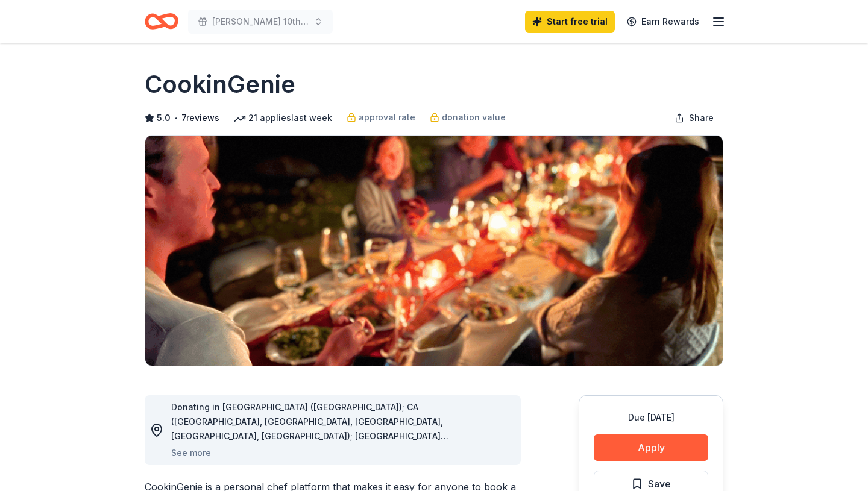 Image resolution: width=868 pixels, height=491 pixels. I want to click on img: Image for CookinGenie, so click(434, 250).